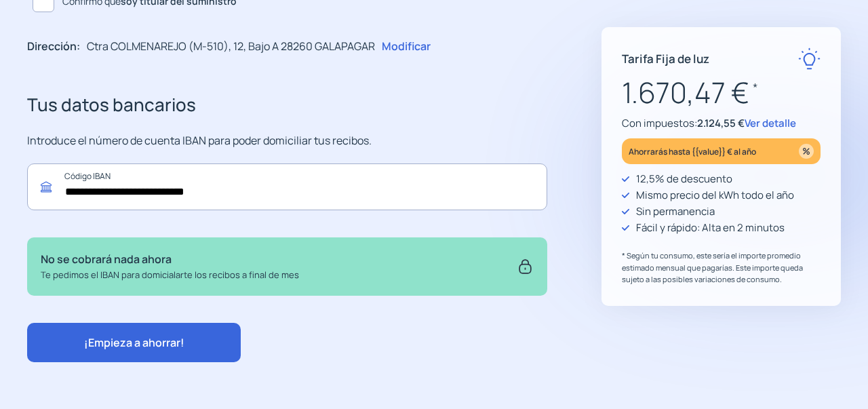 This screenshot has width=868, height=409. I want to click on p: Ctra COLMENAREJO (M-510), 12, Bajo A 28260 GALAPAGAR, so click(230, 47).